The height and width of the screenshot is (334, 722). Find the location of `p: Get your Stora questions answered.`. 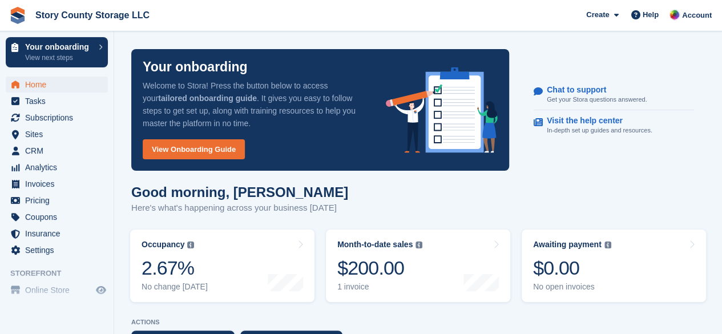

p: Get your Stora questions answered. is located at coordinates (596, 99).